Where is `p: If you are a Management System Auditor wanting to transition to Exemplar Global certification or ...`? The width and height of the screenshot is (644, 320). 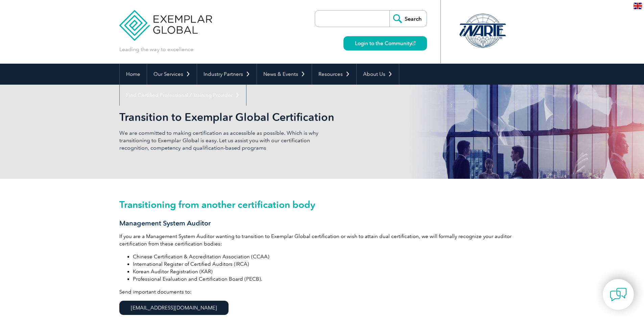
p: If you are a Management System Auditor wanting to transition to Exemplar Global certification or ... is located at coordinates (322, 240).